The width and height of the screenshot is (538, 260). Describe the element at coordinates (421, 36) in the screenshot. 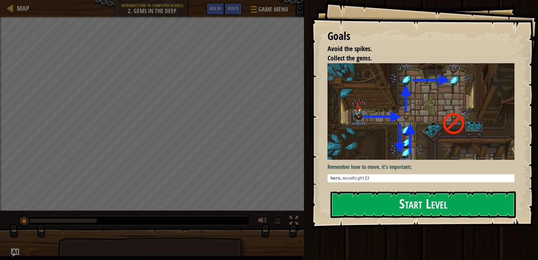

I see `div: Goals` at that location.